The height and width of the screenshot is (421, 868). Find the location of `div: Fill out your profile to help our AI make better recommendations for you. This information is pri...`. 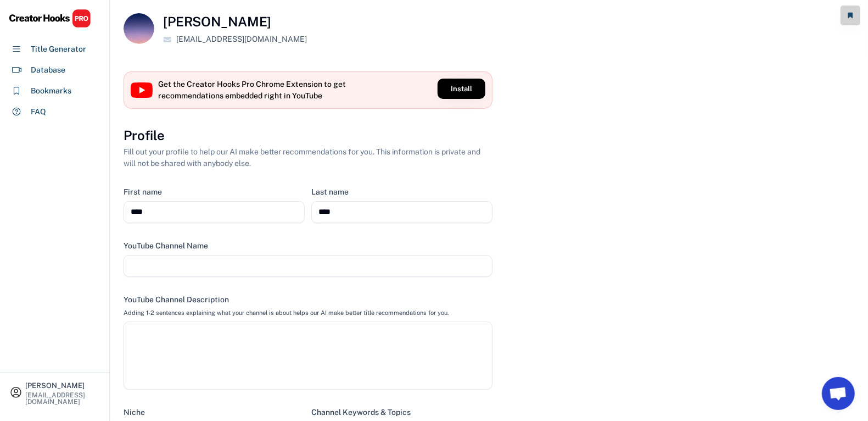

div: Fill out your profile to help our AI make better recommendations for you. This information is pri... is located at coordinates (308, 157).